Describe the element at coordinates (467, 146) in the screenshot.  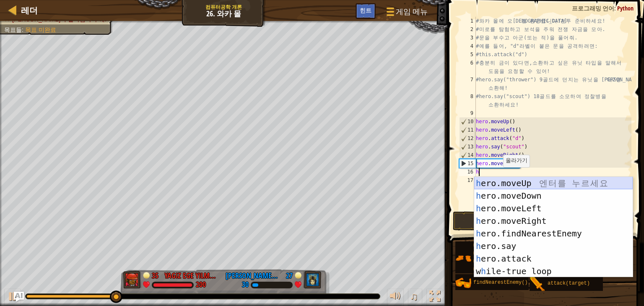
I see `div: 13` at that location.